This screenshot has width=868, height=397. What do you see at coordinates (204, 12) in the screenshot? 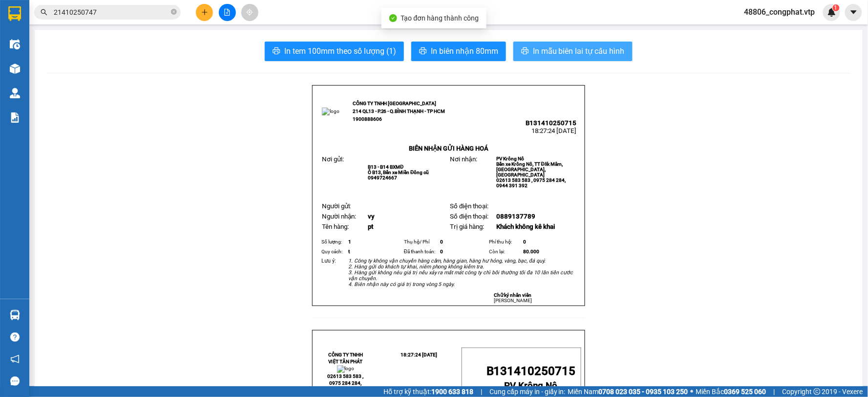
I see `button: plus` at bounding box center [204, 12].